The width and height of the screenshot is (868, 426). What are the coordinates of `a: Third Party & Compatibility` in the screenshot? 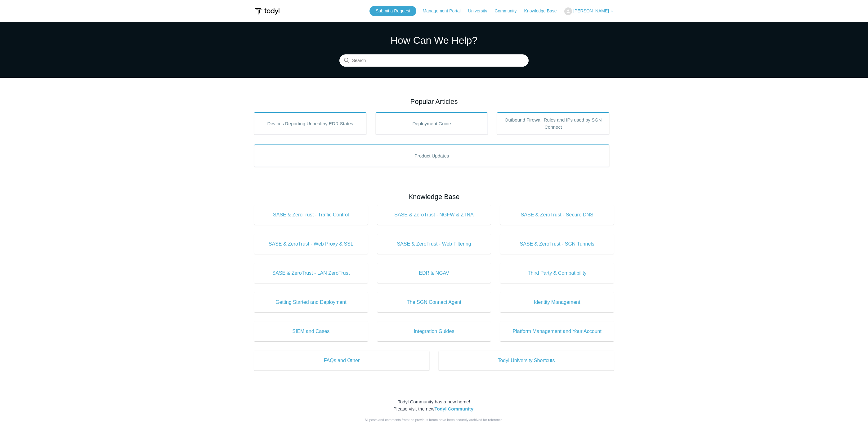 It's located at (557, 273).